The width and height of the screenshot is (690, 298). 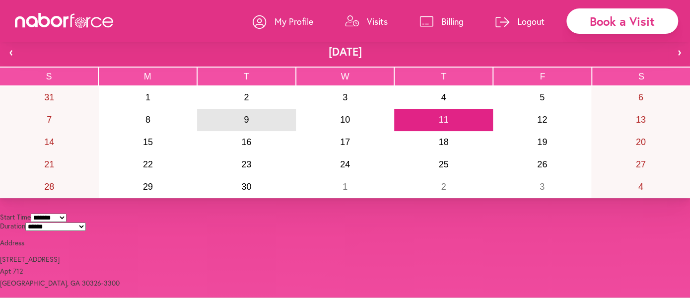 What do you see at coordinates (345, 97) in the screenshot?
I see `abbr: September 3, 2025` at bounding box center [345, 97].